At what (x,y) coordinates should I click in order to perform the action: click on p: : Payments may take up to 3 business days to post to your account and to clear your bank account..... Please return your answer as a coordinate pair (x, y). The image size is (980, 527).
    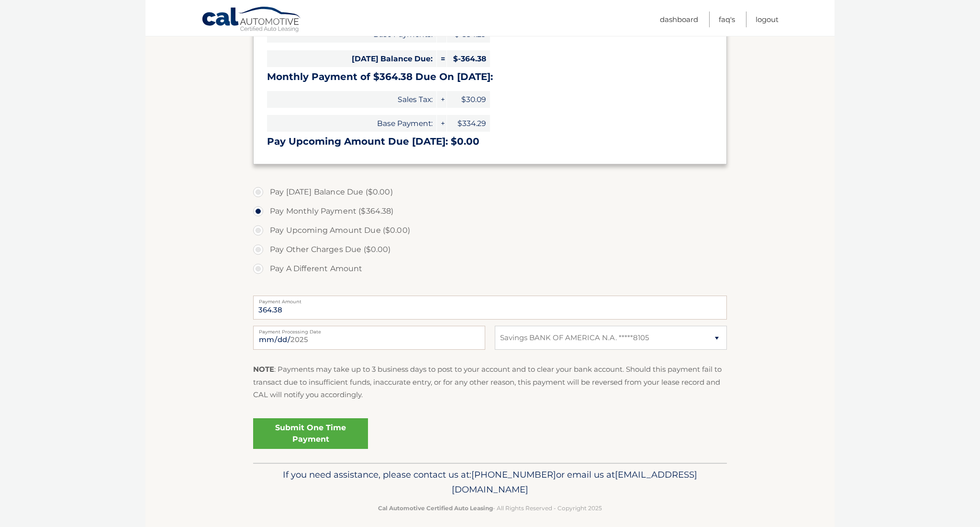
    Looking at the image, I should click on (490, 382).